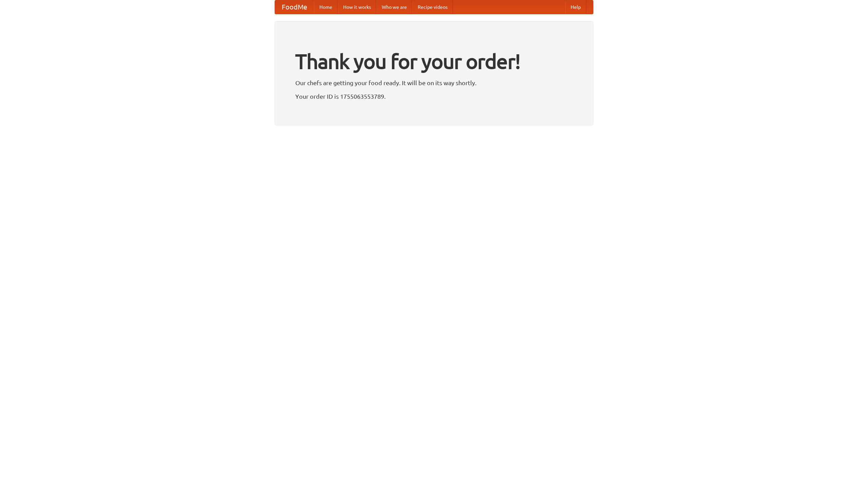 Image resolution: width=868 pixels, height=480 pixels. Describe the element at coordinates (326, 8) in the screenshot. I see `a: Home` at that location.